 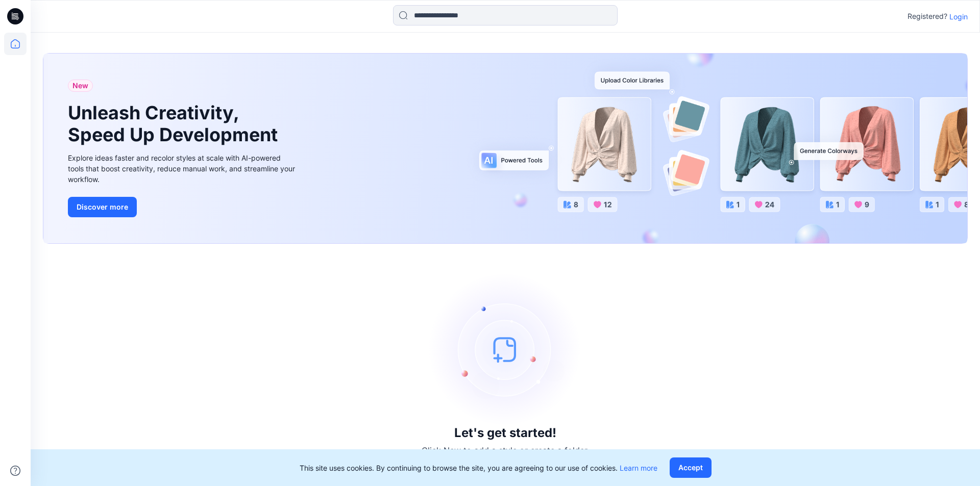 I want to click on h3: Let's get started!, so click(x=505, y=433).